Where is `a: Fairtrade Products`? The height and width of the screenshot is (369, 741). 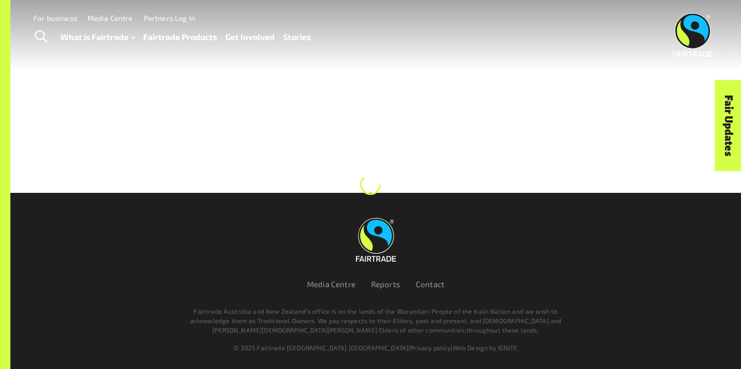 a: Fairtrade Products is located at coordinates (180, 37).